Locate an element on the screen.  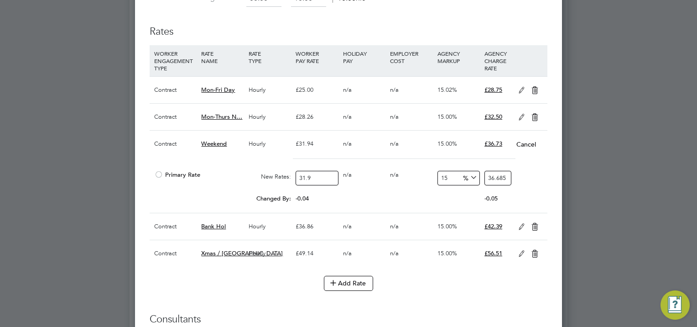
div: £31.94 is located at coordinates (317, 144).